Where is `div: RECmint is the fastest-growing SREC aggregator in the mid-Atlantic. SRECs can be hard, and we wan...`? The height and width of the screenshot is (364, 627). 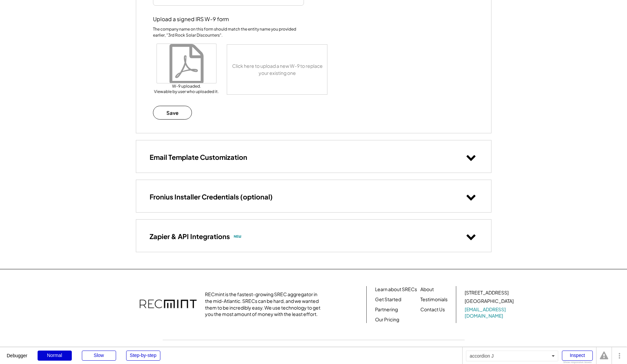 div: RECmint is the fastest-growing SREC aggregator in the mid-Atlantic. SRECs can be hard, and we wan... is located at coordinates (265, 304).